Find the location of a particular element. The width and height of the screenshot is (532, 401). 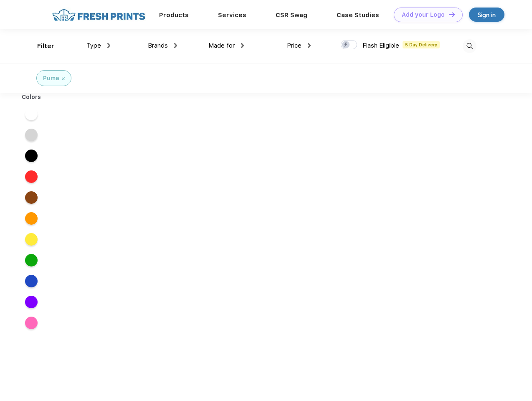

a: Products is located at coordinates (174, 15).